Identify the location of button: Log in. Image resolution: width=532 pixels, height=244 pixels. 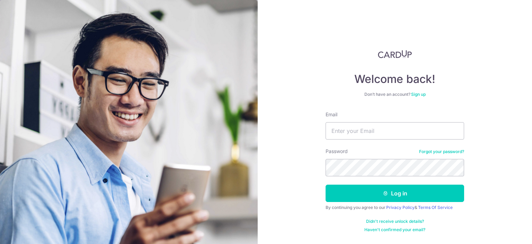
(395, 193).